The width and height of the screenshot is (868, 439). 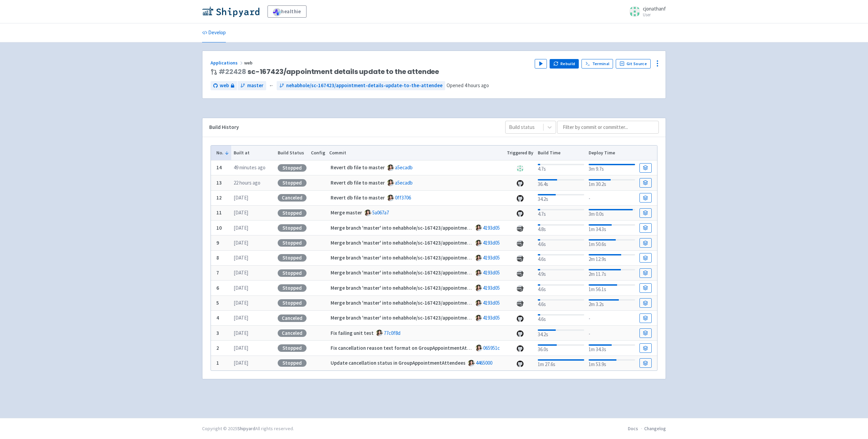 What do you see at coordinates (252, 85) in the screenshot?
I see `a: master` at bounding box center [252, 85].